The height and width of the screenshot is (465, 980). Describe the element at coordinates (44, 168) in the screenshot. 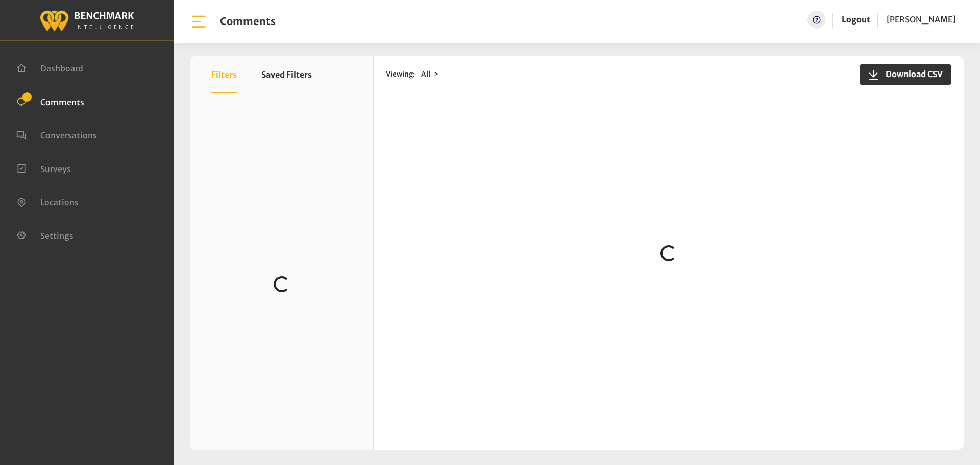

I see `a: Surveys` at that location.